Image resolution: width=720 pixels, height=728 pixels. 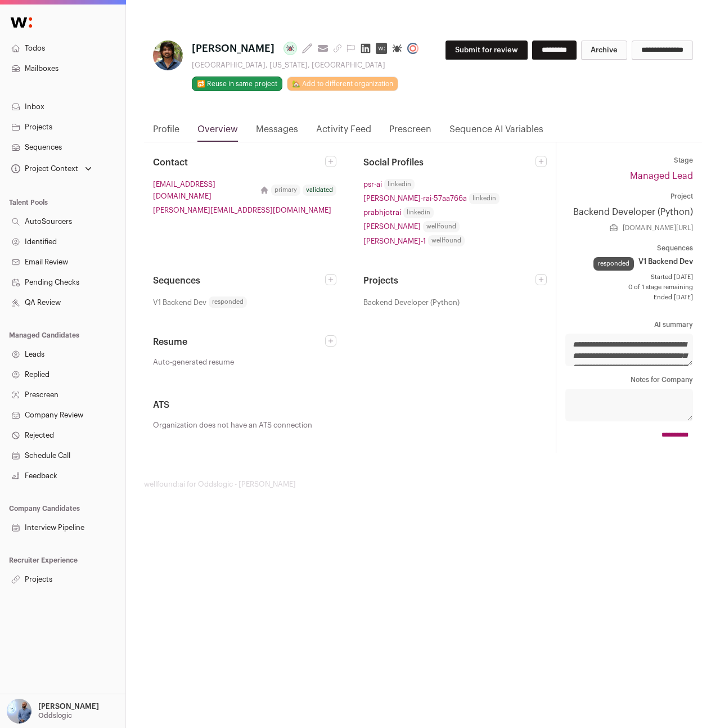 What do you see at coordinates (661, 176) in the screenshot?
I see `a: Managed Lead` at bounding box center [661, 176].